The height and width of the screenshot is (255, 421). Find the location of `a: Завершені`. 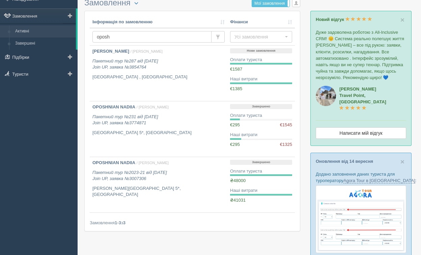

a: Завершені is located at coordinates (44, 44).